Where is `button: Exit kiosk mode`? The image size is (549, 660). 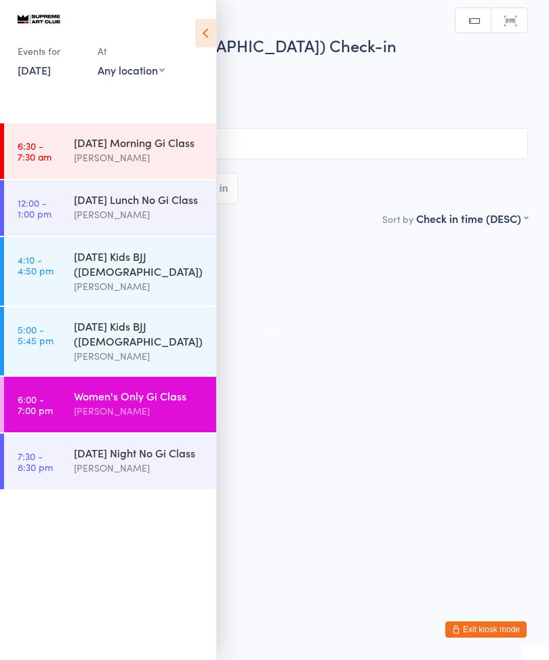
button: Exit kiosk mode is located at coordinates (486, 630).